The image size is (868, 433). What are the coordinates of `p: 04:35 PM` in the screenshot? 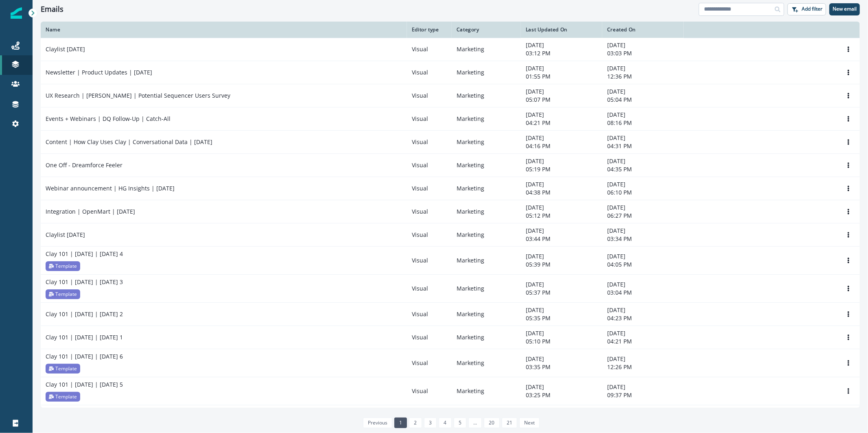 It's located at (643, 169).